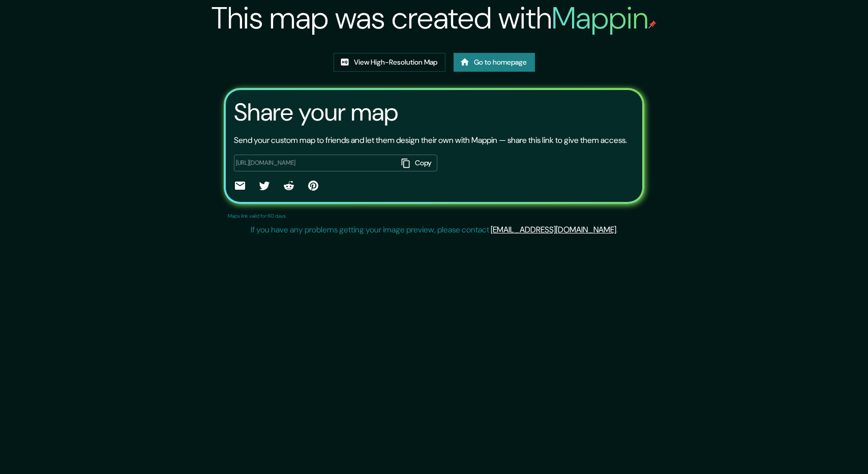 The height and width of the screenshot is (474, 868). Describe the element at coordinates (390, 62) in the screenshot. I see `a: View High-Resolution Map` at that location.